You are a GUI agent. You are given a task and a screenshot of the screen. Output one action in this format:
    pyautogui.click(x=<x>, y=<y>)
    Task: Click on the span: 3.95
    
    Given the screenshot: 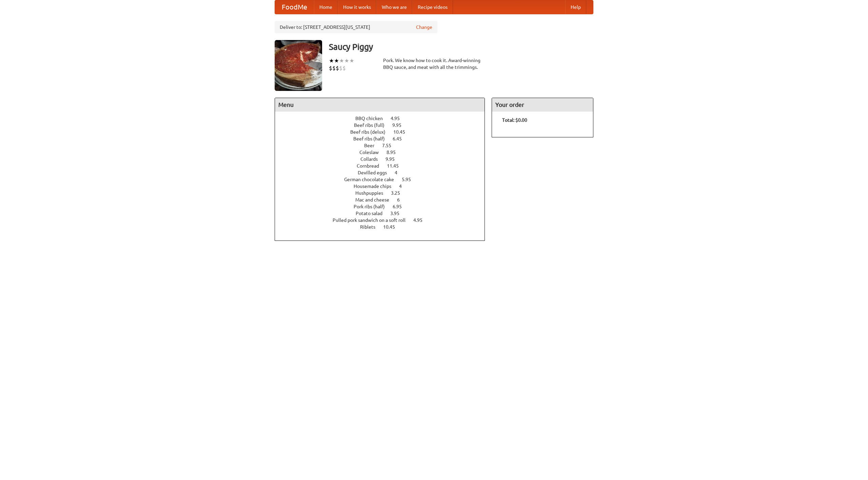 What is the action you would take?
    pyautogui.click(x=398, y=213)
    